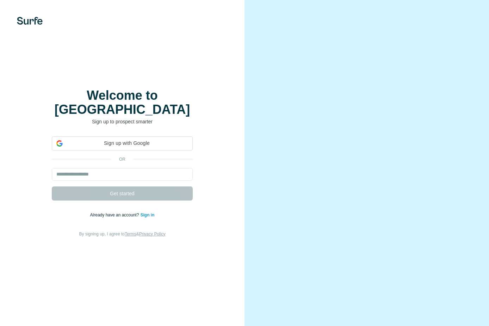  I want to click on div: Sign up with Google, so click(122, 143).